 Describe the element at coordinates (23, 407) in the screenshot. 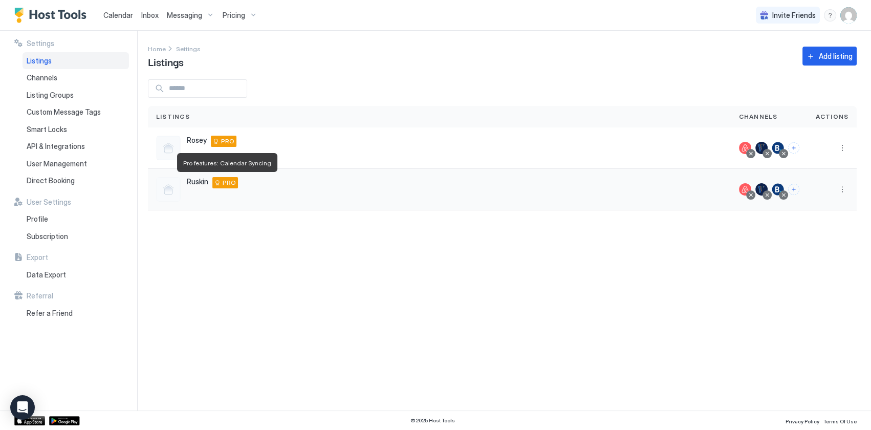

I see `div: Open Intercom Messenger` at that location.